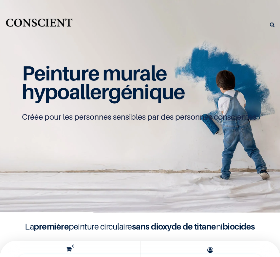 The height and width of the screenshot is (257, 280). What do you see at coordinates (39, 25) in the screenshot?
I see `a: Logo of Conscient` at bounding box center [39, 25].